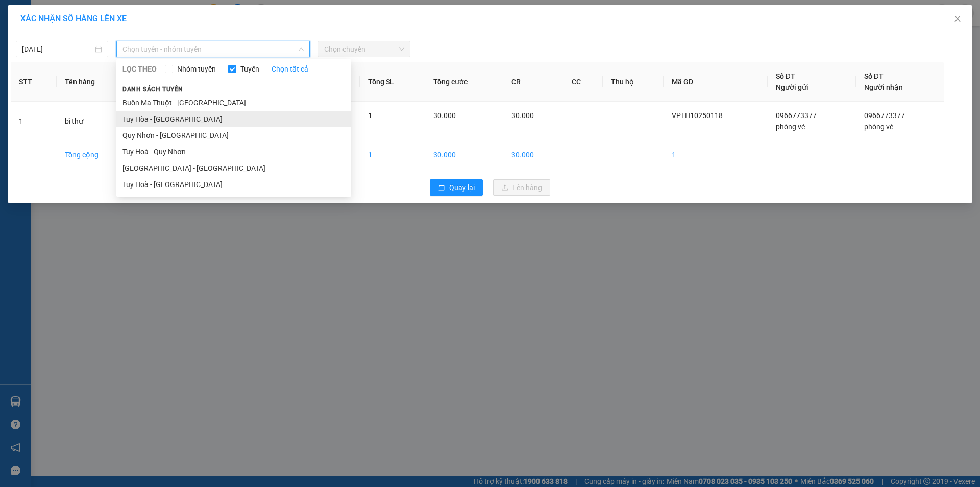 This screenshot has width=980, height=487. What do you see at coordinates (58, 49) in the screenshot?
I see `input: 14/10/2025` at bounding box center [58, 49].